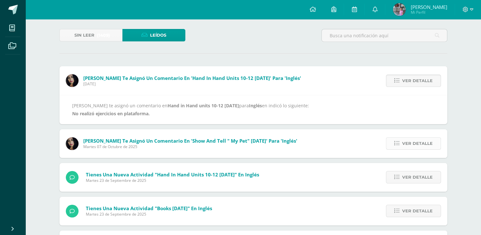 This screenshot has height=235, width=481. What do you see at coordinates (111, 113) in the screenshot?
I see `b: No realizó ejercicios en plataforma.` at bounding box center [111, 113].